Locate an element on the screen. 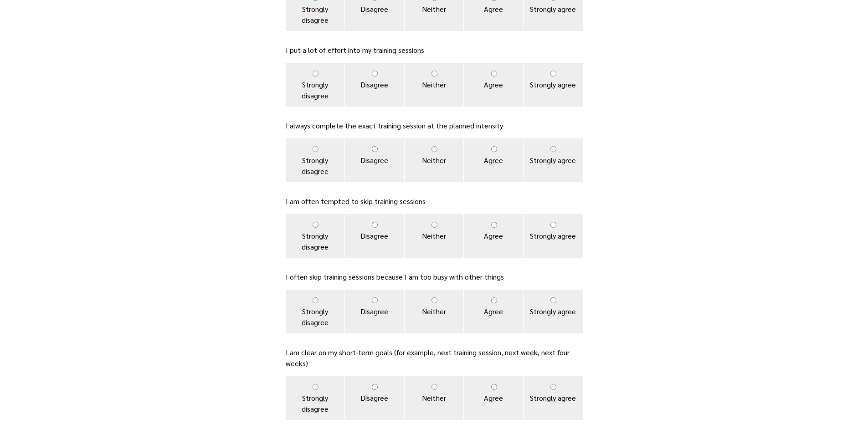 The width and height of the screenshot is (868, 434). p: I am often tempted to skip training sessions is located at coordinates (434, 201).